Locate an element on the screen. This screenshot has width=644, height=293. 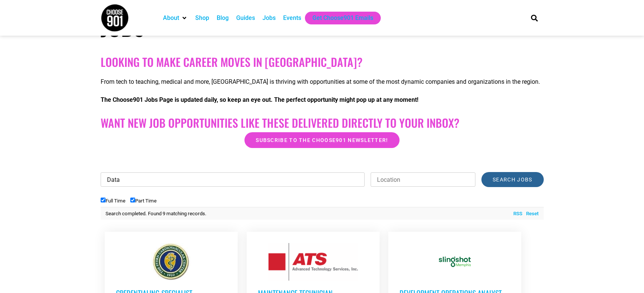
h1: Jobs is located at coordinates (209, 27).